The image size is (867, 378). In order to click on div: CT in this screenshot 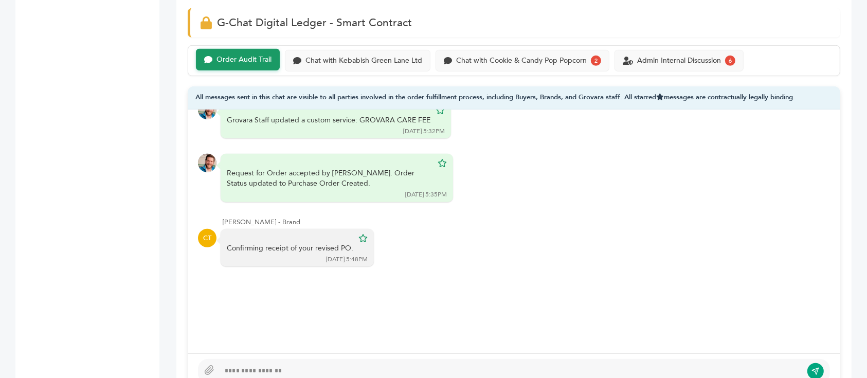, I will do `click(207, 238)`.